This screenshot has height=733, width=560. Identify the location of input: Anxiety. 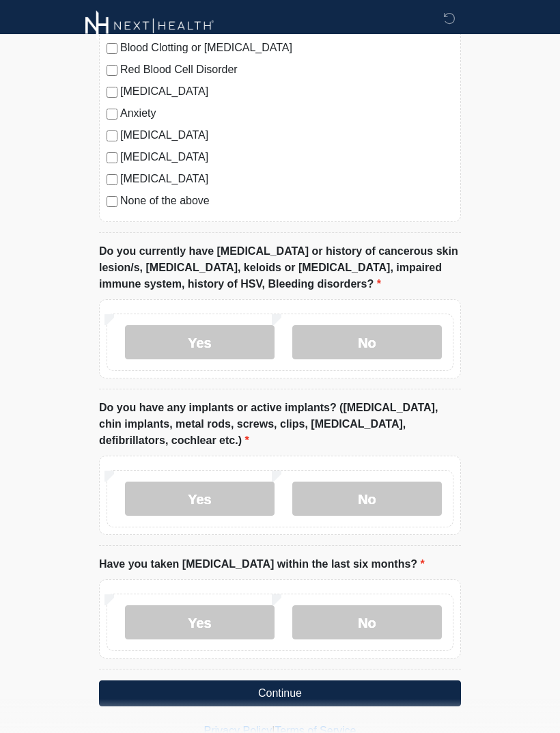
(112, 114).